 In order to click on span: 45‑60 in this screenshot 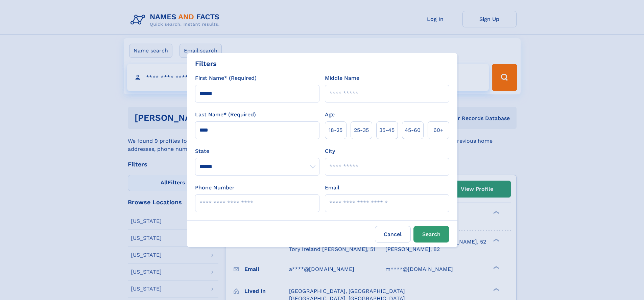, I will do `click(412, 131)`.